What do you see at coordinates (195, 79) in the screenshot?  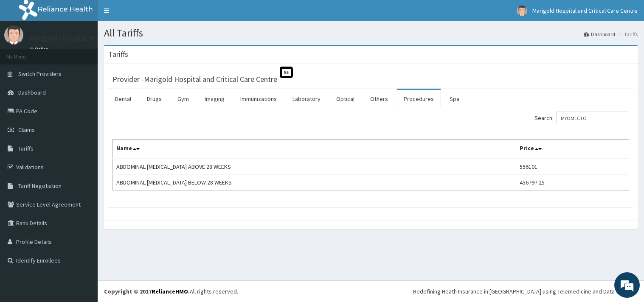 I see `h3: Provider - Marigold Hospital and Critical Care Centre` at bounding box center [195, 79].